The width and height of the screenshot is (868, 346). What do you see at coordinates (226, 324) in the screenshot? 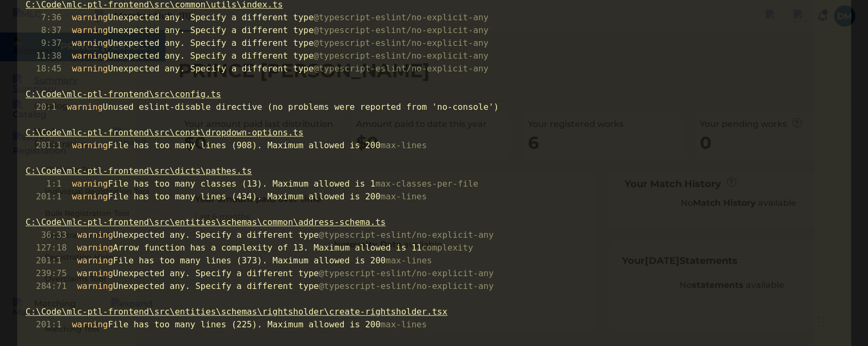
I see `span: File has too many lines (225). Maximum allowed is 200` at bounding box center [226, 324].